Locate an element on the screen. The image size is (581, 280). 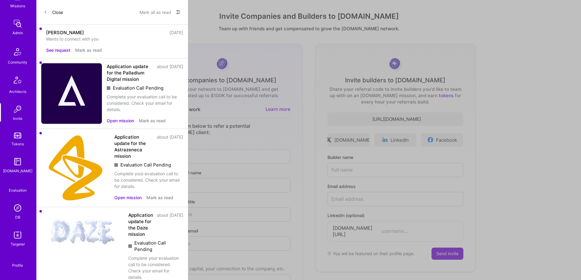
i: icon SelectionTeam is located at coordinates (18, 185).